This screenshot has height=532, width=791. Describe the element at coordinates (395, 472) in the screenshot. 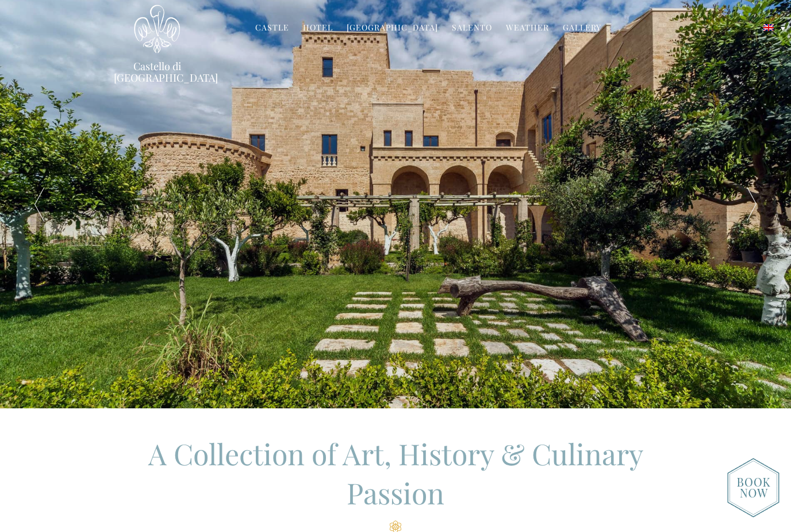

I see `span: A Collection of Art, History & Culinary Passion` at that location.